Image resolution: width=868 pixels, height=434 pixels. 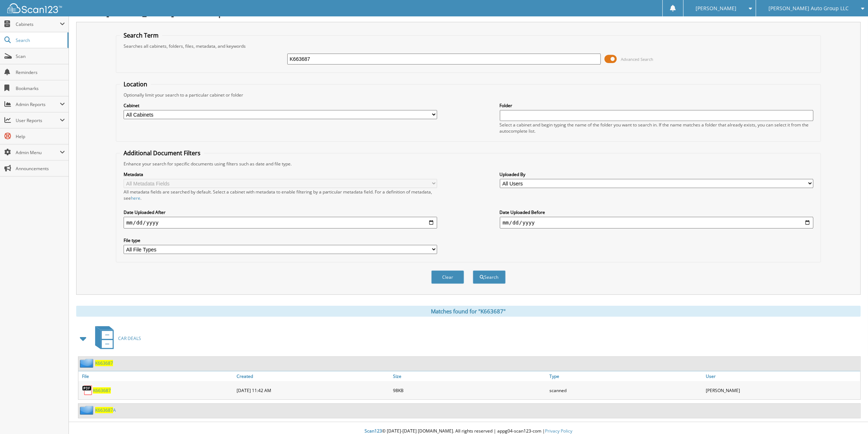 What do you see at coordinates (280, 223) in the screenshot?
I see `input: start` at bounding box center [280, 223].